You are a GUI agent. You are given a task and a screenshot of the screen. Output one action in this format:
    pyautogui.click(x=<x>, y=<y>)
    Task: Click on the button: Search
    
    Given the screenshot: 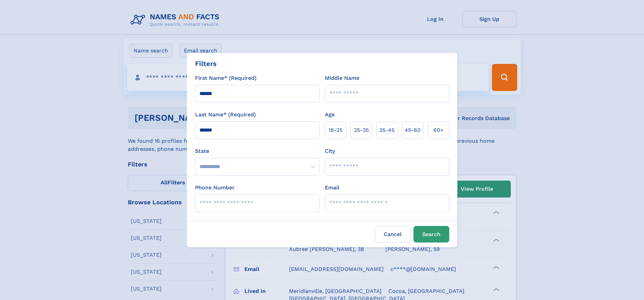 What is the action you would take?
    pyautogui.click(x=432, y=234)
    